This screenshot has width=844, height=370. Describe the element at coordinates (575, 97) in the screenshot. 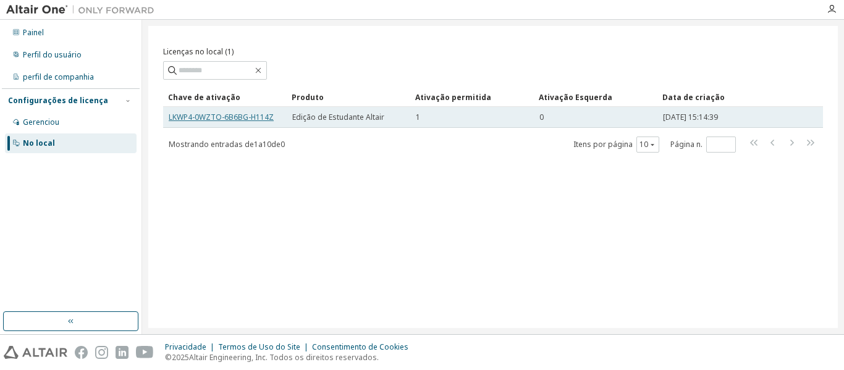

I see `font: Ativação Esquerda` at that location.